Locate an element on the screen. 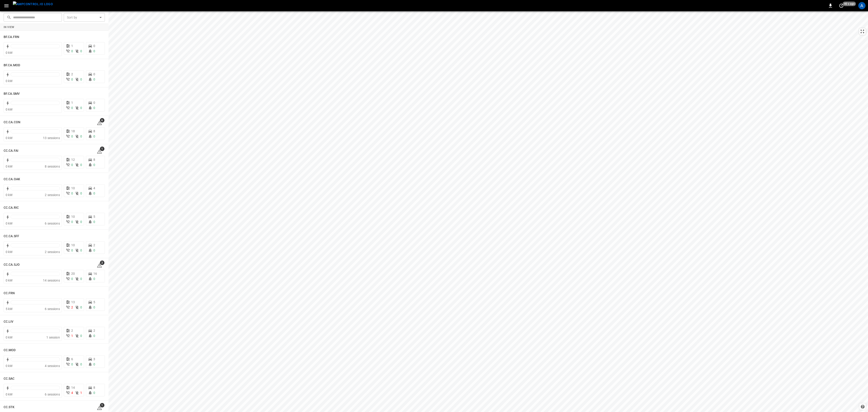 This screenshot has width=868, height=412. span: 18 is located at coordinates (73, 131).